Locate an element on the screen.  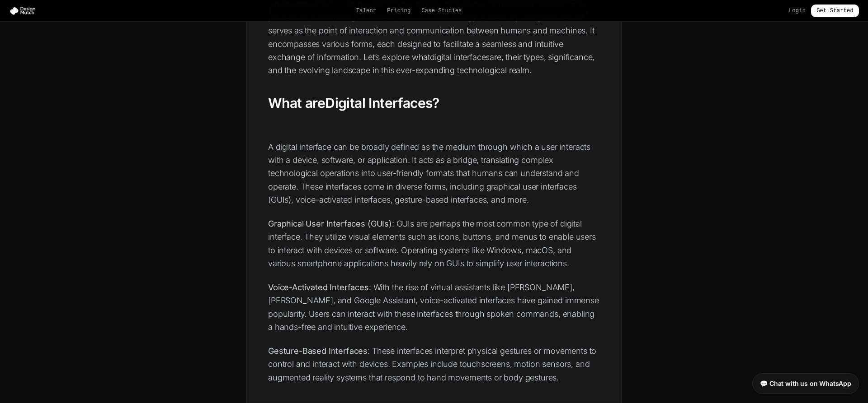
a: Login is located at coordinates (797, 11).